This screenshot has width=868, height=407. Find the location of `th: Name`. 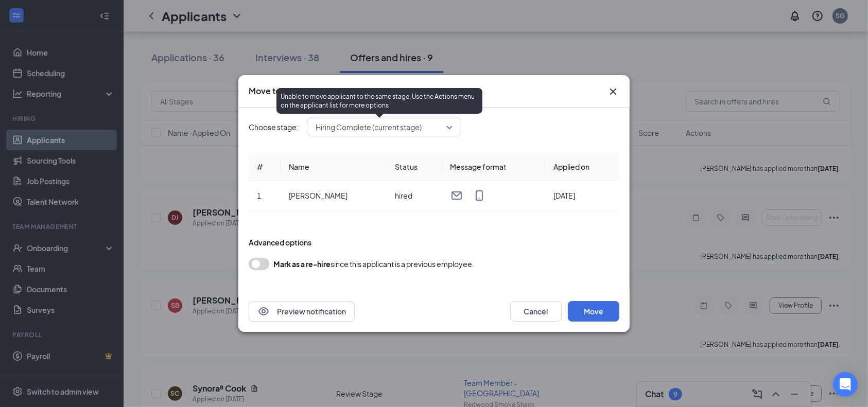

th: Name is located at coordinates (334, 167).